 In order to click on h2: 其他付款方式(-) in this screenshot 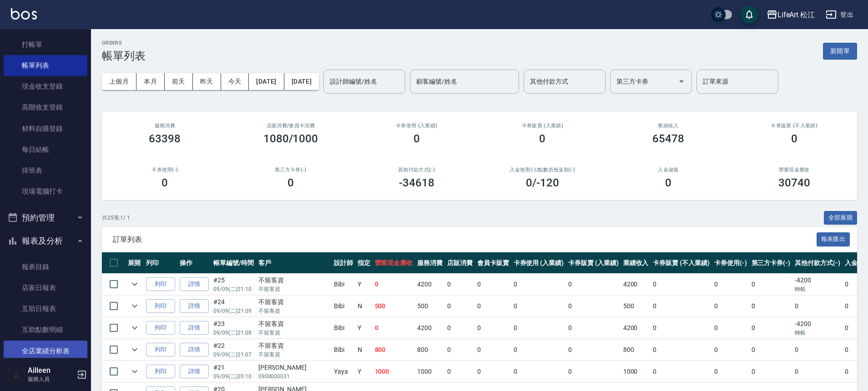, I will do `click(416, 170)`.